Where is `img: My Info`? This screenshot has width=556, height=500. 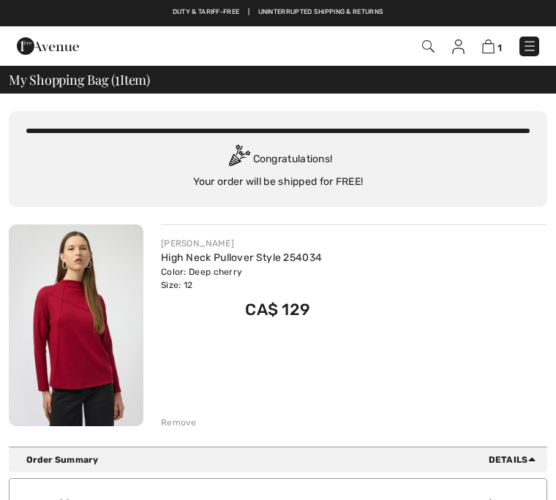
img: My Info is located at coordinates (458, 47).